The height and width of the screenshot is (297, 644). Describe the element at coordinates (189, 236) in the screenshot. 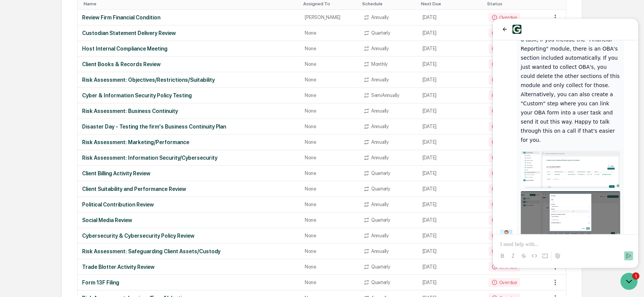

I see `div: Cybersecurity & Cybersecurity Policy Review` at that location.